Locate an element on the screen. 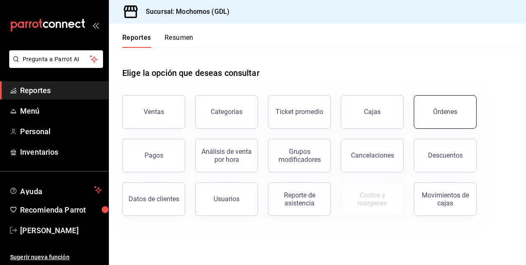  div: Cajas is located at coordinates (372, 112).